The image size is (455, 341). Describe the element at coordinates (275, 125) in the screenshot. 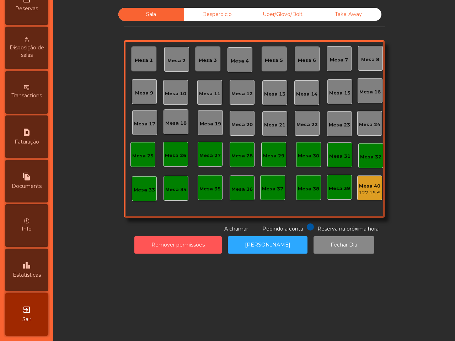

I see `div: Mesa 21` at that location.